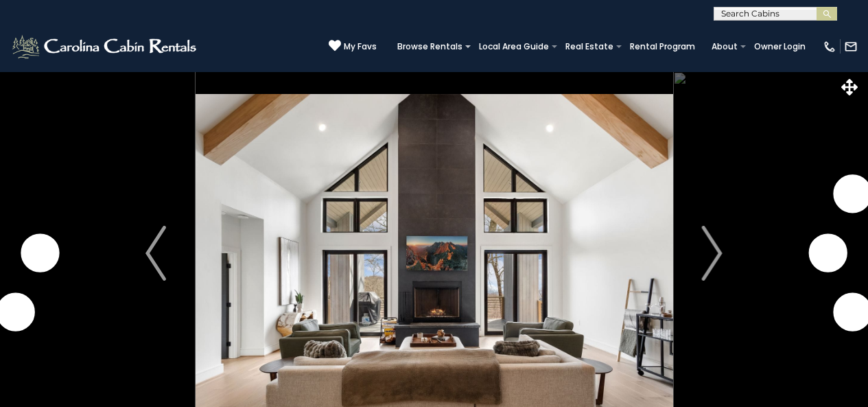  I want to click on a: Real Estate, so click(590, 47).